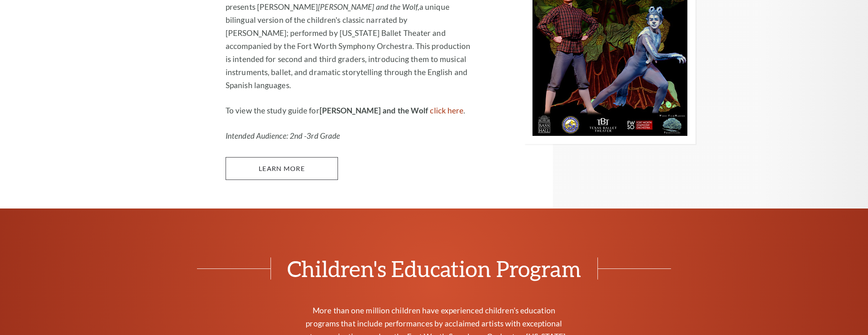  I want to click on span: Children's Education Program, so click(434, 268).